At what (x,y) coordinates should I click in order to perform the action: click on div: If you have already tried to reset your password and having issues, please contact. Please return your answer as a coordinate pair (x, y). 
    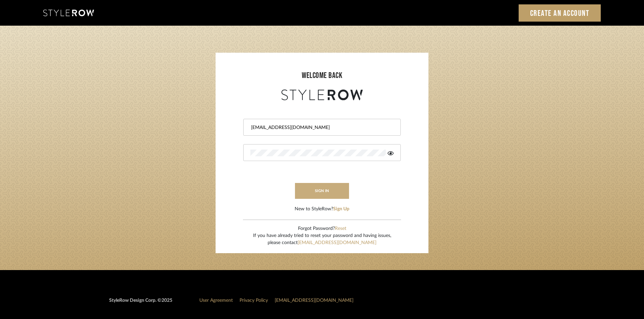
    Looking at the image, I should click on (322, 239).